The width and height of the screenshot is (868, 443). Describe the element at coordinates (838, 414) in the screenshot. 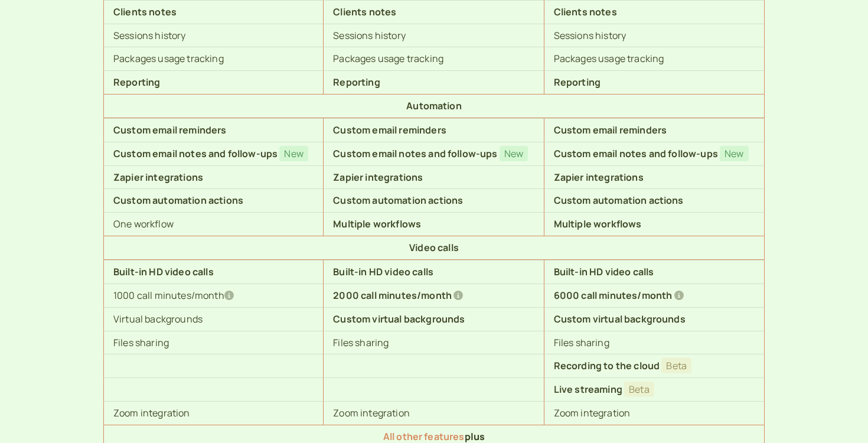

I see `div: Chat Widget` at that location.